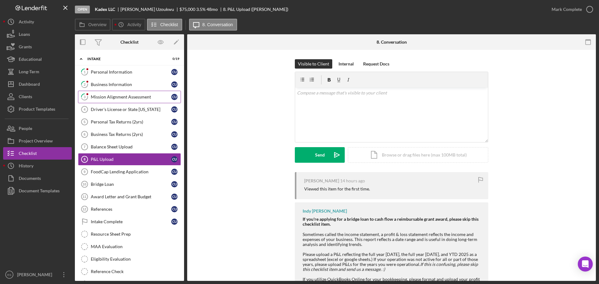  What do you see at coordinates (314, 64) in the screenshot?
I see `div: Visible to Client` at bounding box center [314, 64].